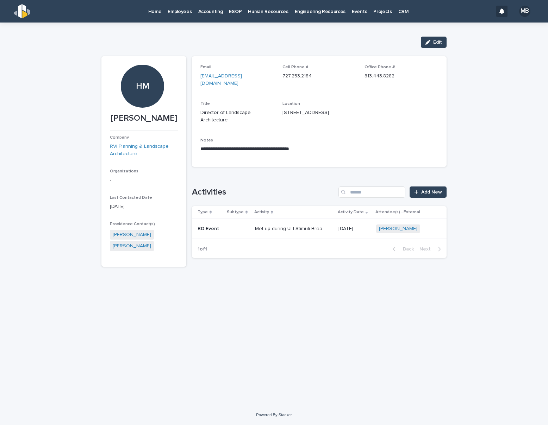 This screenshot has width=548, height=425. I want to click on span: Cell Phone #, so click(295, 67).